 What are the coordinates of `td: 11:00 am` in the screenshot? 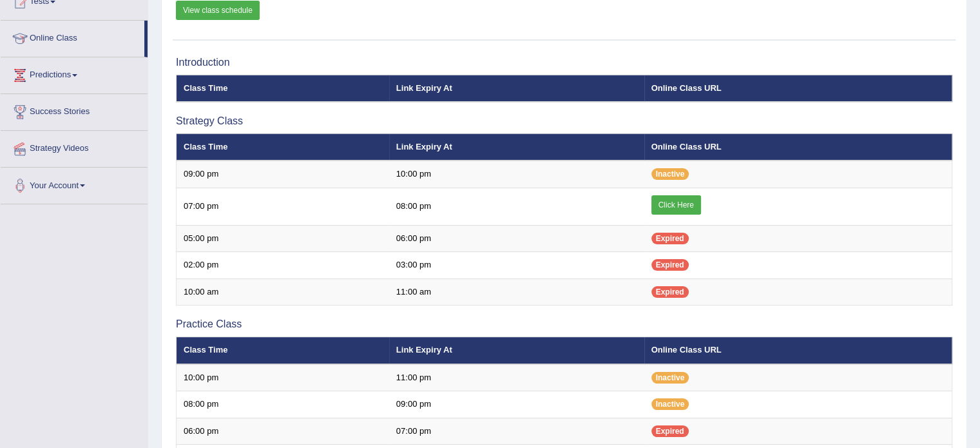 It's located at (517, 291).